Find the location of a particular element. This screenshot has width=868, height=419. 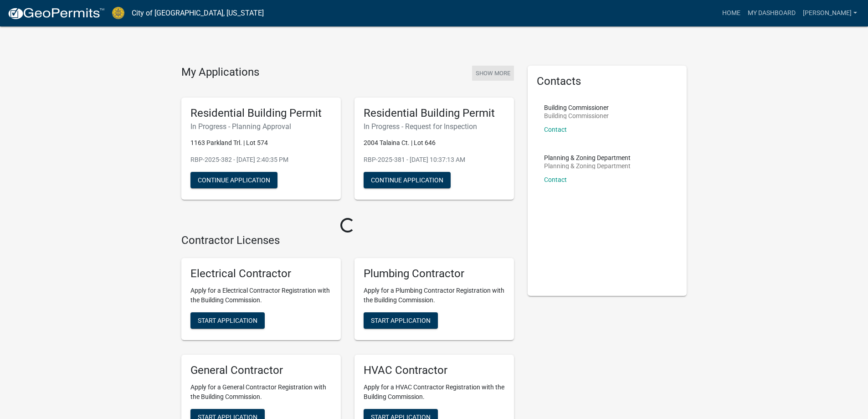

h5: HVAC Contractor is located at coordinates (435, 370).